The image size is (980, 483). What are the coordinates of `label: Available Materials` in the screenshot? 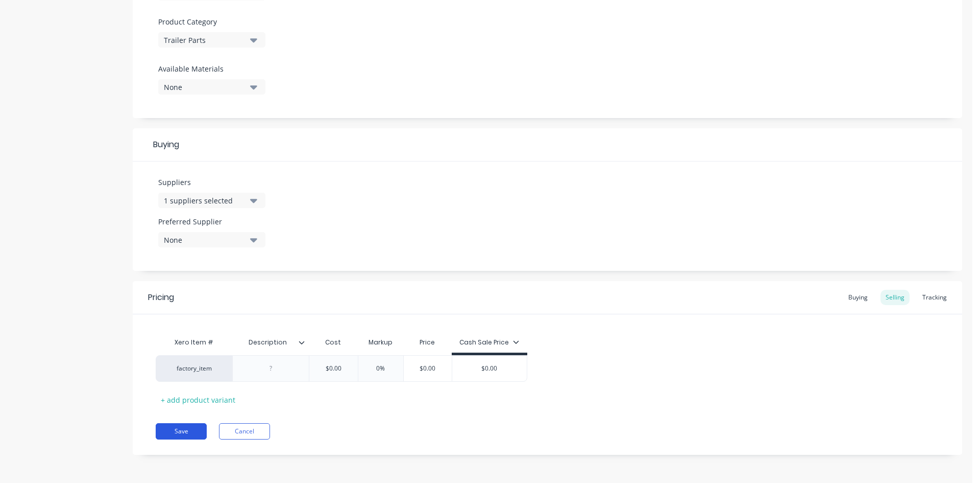 It's located at (212, 68).